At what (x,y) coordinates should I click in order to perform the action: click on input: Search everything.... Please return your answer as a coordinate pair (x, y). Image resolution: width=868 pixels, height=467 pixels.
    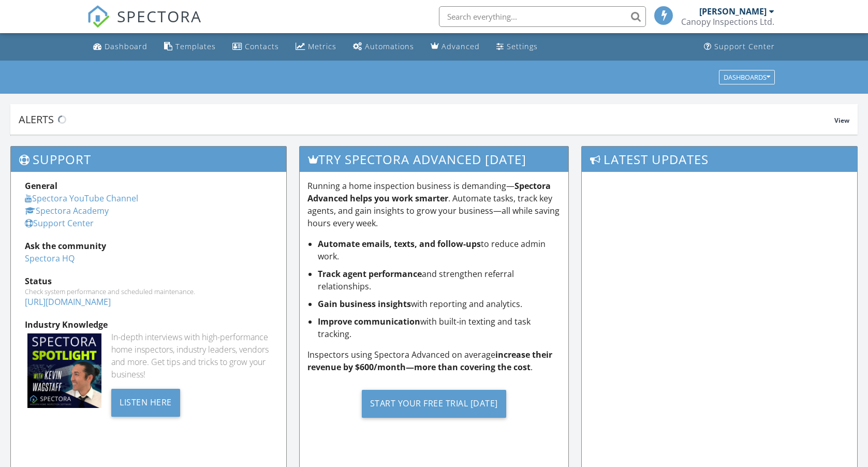
    Looking at the image, I should click on (543, 16).